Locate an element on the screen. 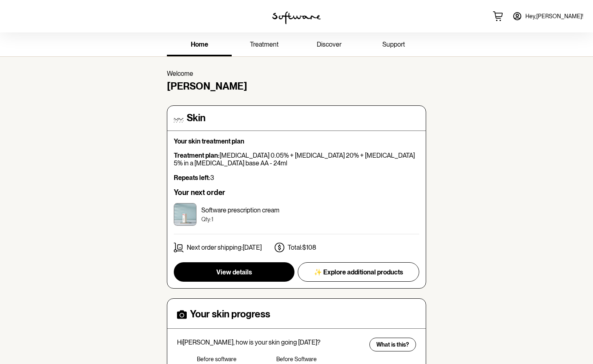 The width and height of the screenshot is (593, 364). p: Before Software is located at coordinates (296, 359).